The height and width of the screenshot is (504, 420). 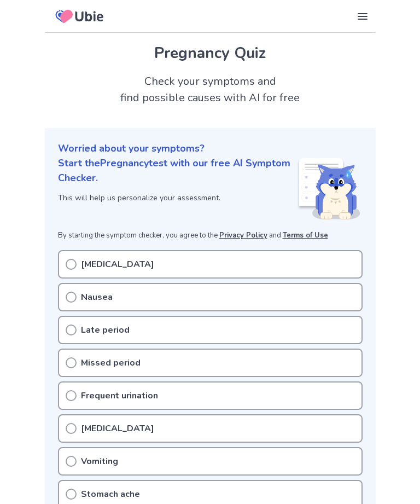 What do you see at coordinates (111, 494) in the screenshot?
I see `p: Stomach ache` at bounding box center [111, 494].